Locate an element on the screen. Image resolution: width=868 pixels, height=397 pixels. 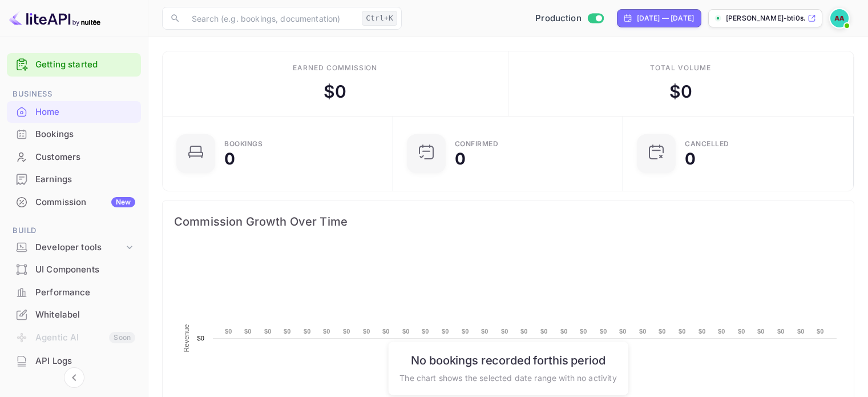
a: Bookings is located at coordinates (73, 133).